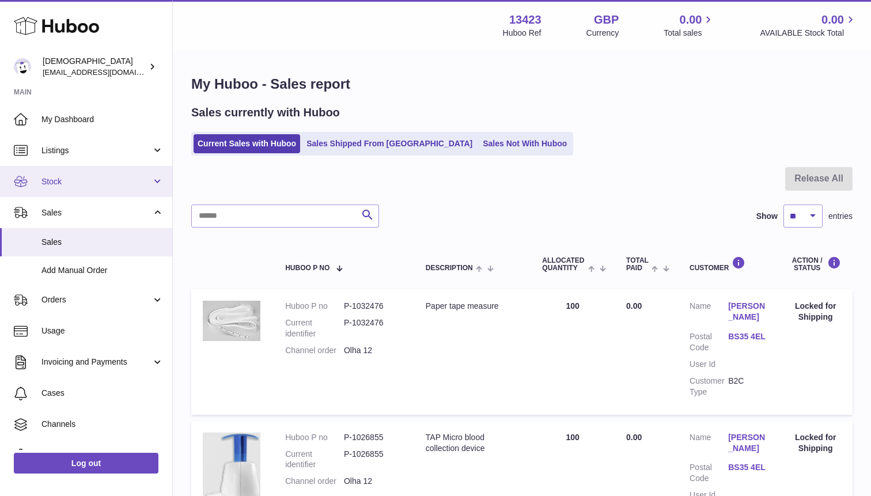 This screenshot has width=871, height=496. I want to click on a: 0.00 AVAILABLE Stock Total, so click(808, 25).